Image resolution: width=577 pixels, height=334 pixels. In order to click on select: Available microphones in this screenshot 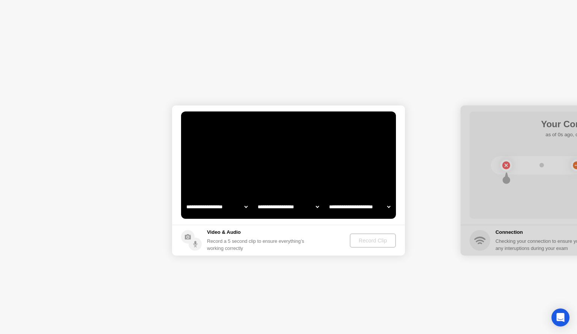, I will do `click(359, 207)`.